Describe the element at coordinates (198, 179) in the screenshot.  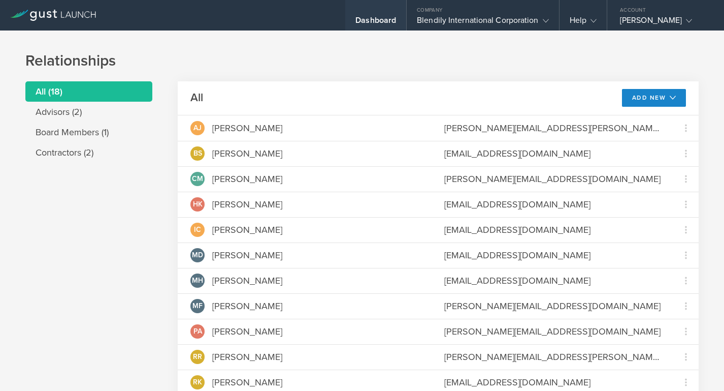
I see `span: CM` at that location.